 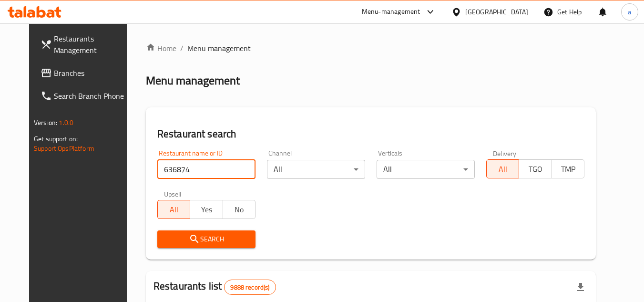 I want to click on a: Restaurants Management, so click(x=85, y=44).